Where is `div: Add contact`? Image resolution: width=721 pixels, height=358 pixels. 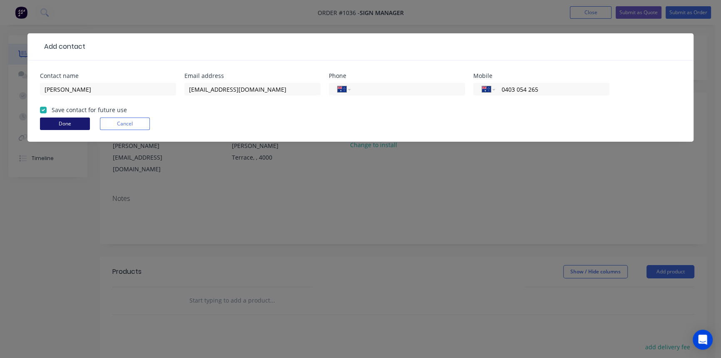 div: Add contact is located at coordinates (62, 47).